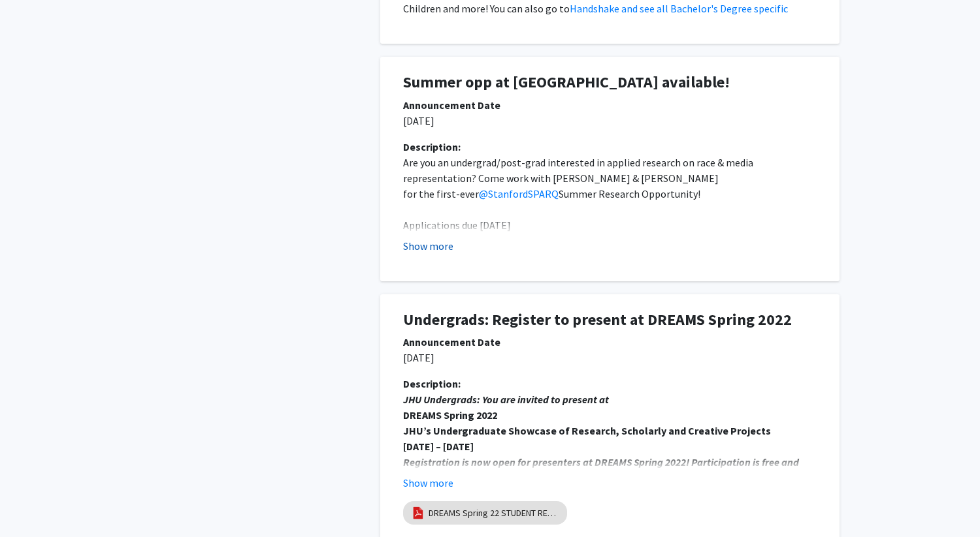 This screenshot has height=537, width=980. What do you see at coordinates (494, 513) in the screenshot?
I see `a: DREAMS Spring 22 STUDENT RECRUIT` at bounding box center [494, 513].